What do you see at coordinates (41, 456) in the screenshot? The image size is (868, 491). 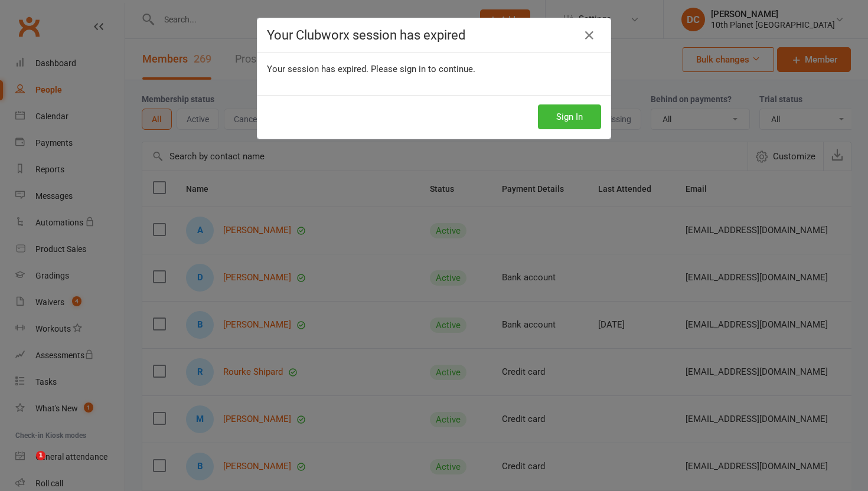 I see `span: 1` at bounding box center [41, 456].